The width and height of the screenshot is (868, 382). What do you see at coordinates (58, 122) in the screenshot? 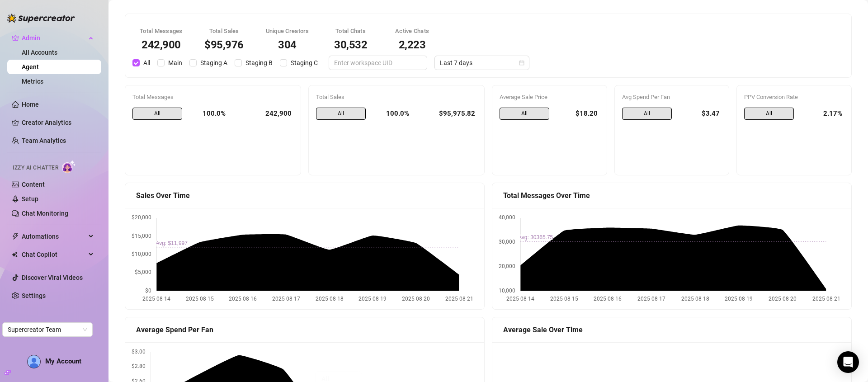
I see `a: Creator Analytics` at bounding box center [58, 122].